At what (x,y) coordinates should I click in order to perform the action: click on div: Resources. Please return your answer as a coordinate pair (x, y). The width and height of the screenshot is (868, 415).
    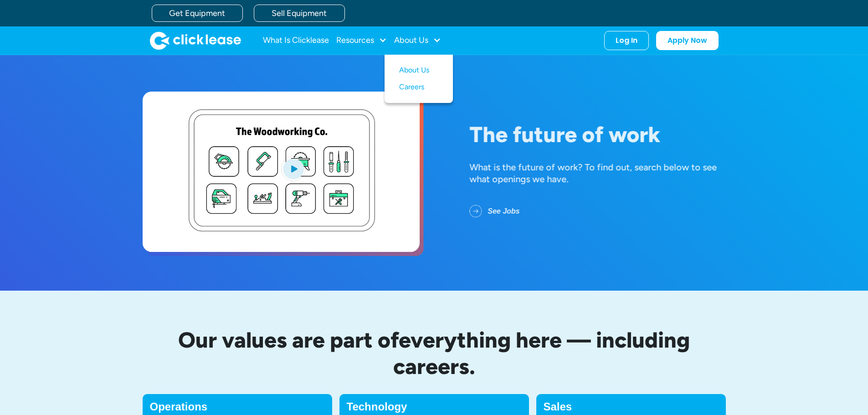
    Looking at the image, I should click on (362, 40).